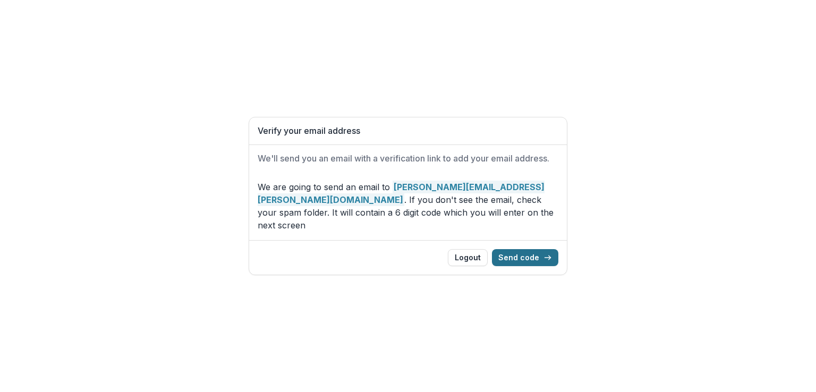 The image size is (816, 392). Describe the element at coordinates (525, 258) in the screenshot. I see `button: Send code` at that location.